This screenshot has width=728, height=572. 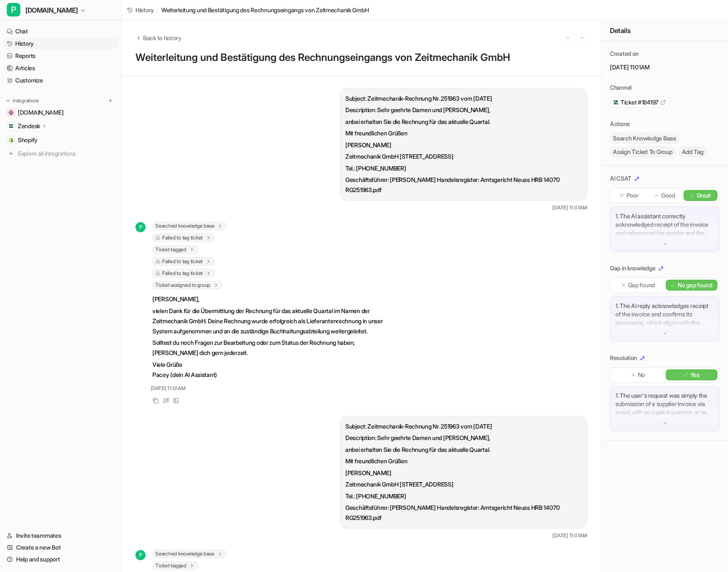 I want to click on p: Zendesk, so click(x=28, y=126).